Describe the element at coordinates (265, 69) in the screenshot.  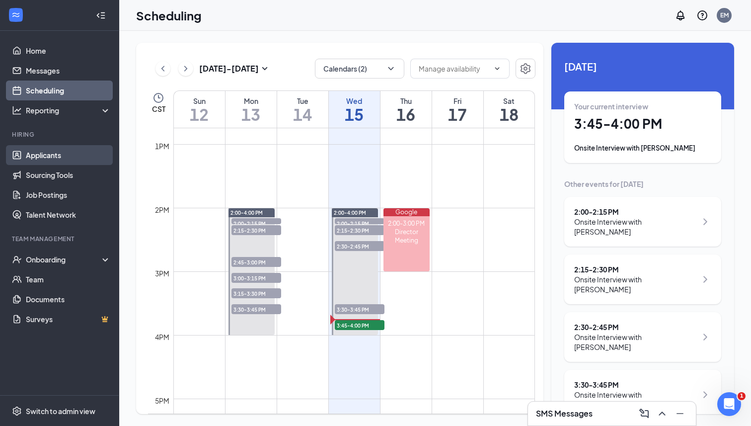
I see `svg: SmallChevronDown` at that location.